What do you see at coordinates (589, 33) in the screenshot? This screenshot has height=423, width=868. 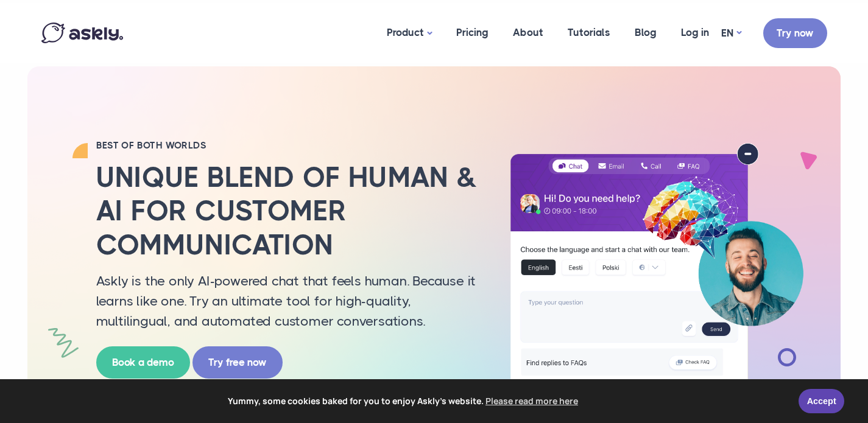 I see `a: Tutorials` at bounding box center [589, 33].